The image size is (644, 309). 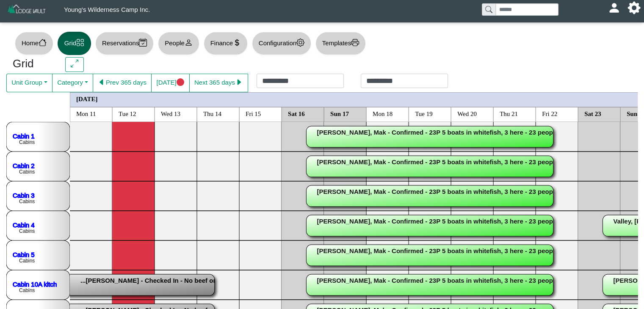 What do you see at coordinates (29, 83) in the screenshot?
I see `button: Unit Group` at bounding box center [29, 83].